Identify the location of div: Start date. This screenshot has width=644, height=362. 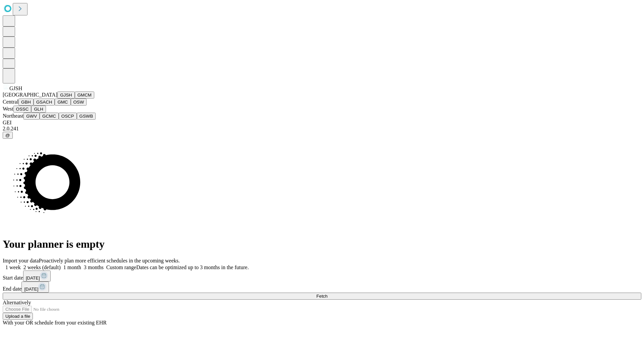
(322, 276).